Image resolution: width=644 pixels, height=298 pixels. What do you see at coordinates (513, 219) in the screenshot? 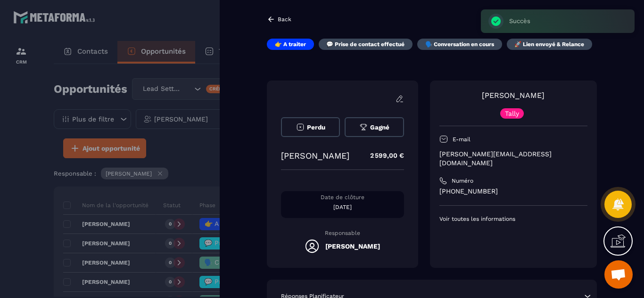
I see `p: Voir toutes les informations` at bounding box center [513, 219].